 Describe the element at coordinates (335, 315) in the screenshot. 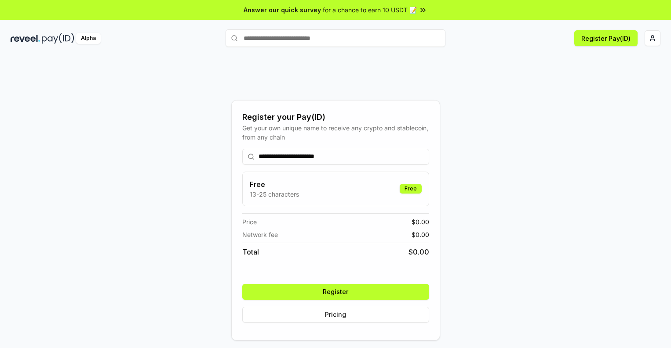

I see `button: Pricing` at that location.